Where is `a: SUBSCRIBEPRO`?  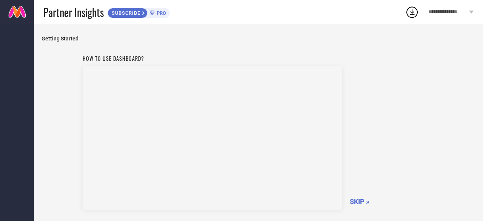
a: SUBSCRIBEPRO is located at coordinates (138, 12).